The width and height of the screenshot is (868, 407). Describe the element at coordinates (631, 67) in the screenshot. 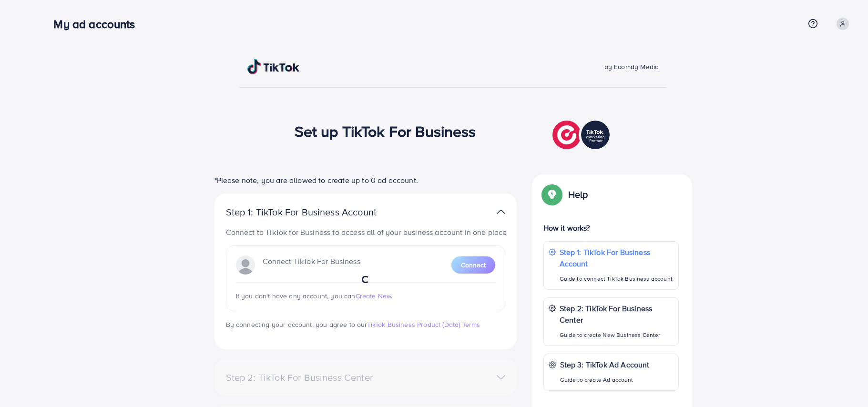

I see `span: by Ecomdy Media` at that location.